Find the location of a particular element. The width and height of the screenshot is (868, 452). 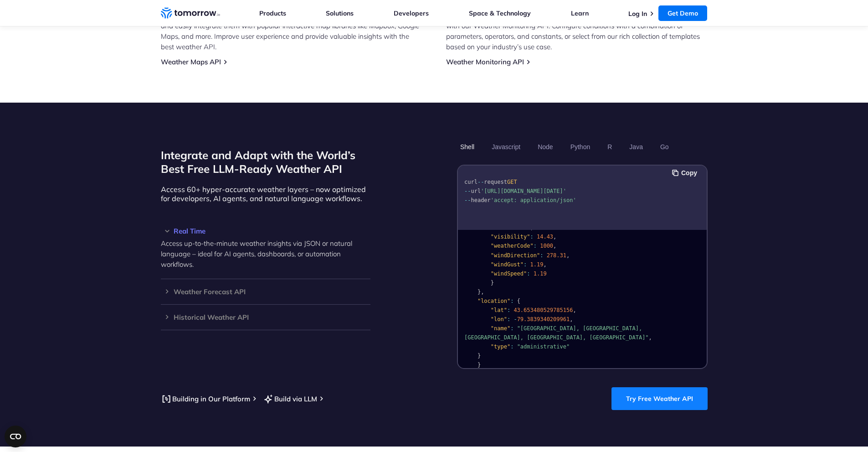

button: Node is located at coordinates (545, 147).